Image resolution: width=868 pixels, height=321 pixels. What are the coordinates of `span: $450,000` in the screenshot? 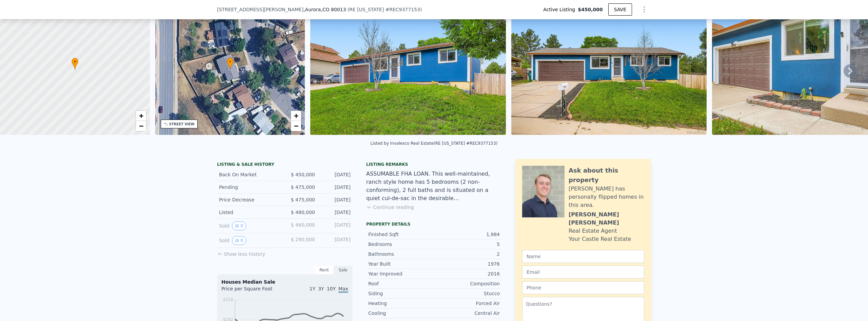 It's located at (590, 10).